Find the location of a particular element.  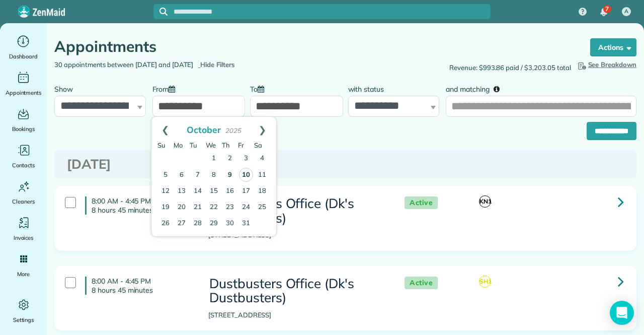

a: 1 is located at coordinates (214, 159).